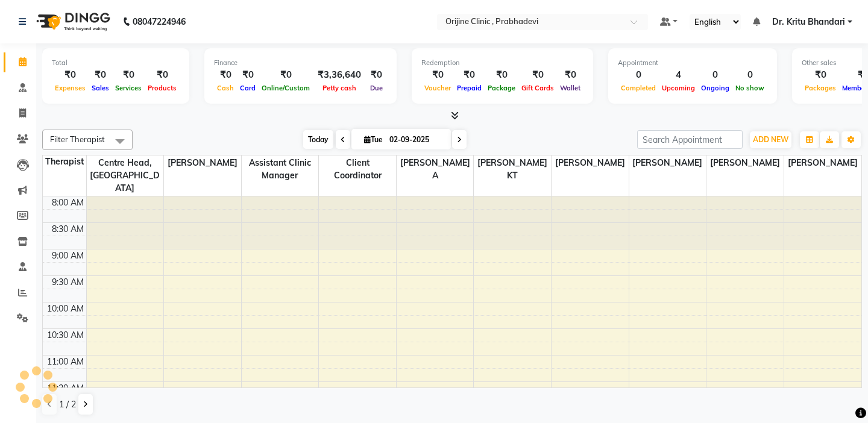 This screenshot has height=423, width=868. Describe the element at coordinates (689, 139) in the screenshot. I see `input: Search Appointment` at that location.